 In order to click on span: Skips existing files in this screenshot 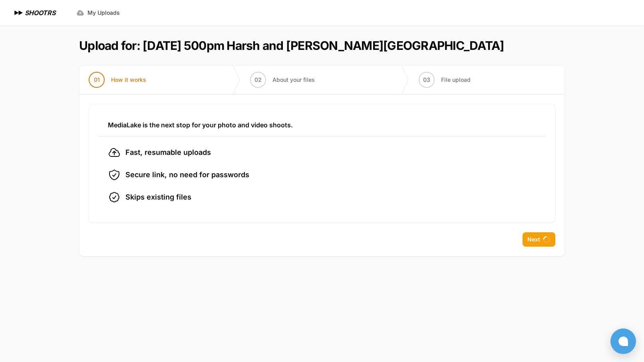, I will do `click(158, 197)`.